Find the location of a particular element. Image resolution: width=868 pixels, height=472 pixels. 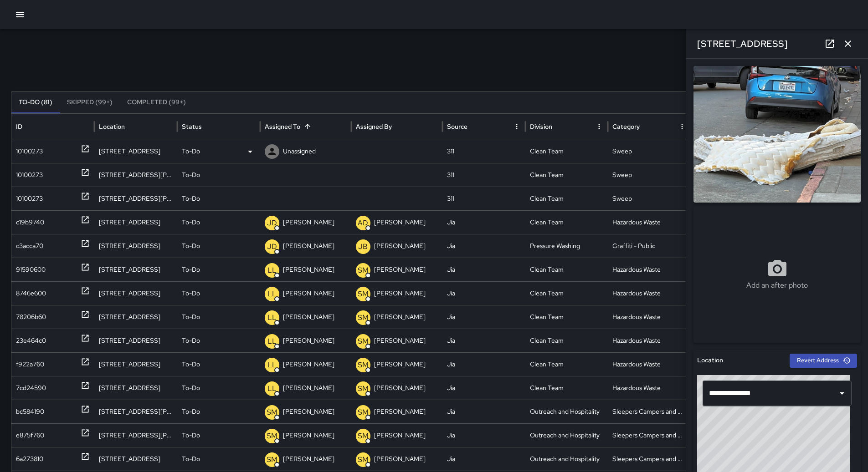

div: 8746e600 is located at coordinates (31, 293).